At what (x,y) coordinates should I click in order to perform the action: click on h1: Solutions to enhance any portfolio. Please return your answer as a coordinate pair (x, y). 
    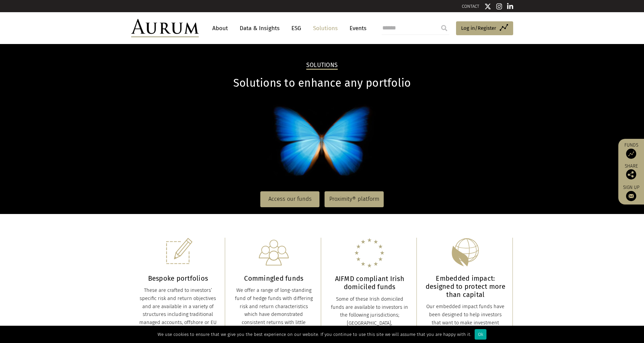
    Looking at the image, I should click on (322, 83).